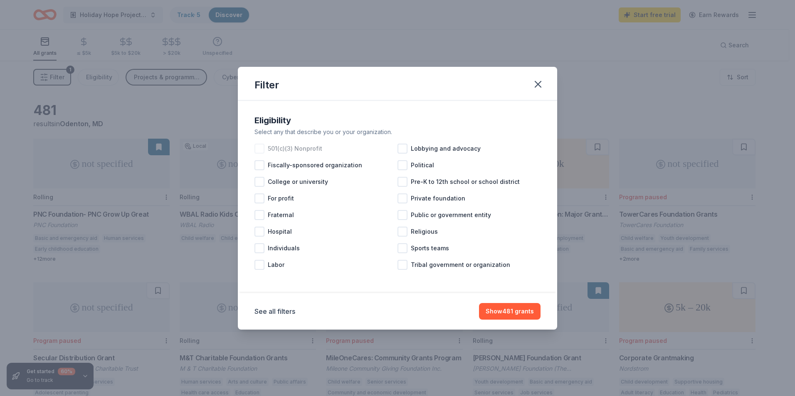  Describe the element at coordinates (397, 121) in the screenshot. I see `div: Eligibility` at that location.